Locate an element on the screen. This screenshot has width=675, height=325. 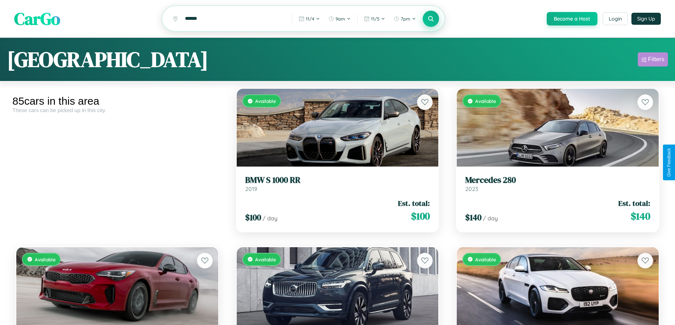
span: 7pm is located at coordinates (405, 19).